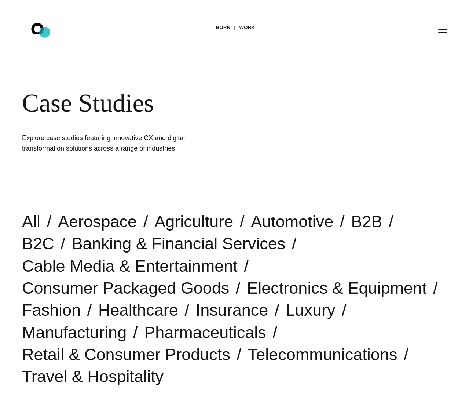  Describe the element at coordinates (138, 310) in the screenshot. I see `a: Healthcare` at that location.